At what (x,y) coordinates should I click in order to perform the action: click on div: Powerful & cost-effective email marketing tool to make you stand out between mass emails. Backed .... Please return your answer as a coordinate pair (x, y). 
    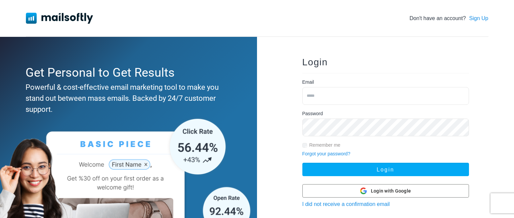
    Looking at the image, I should click on (127, 98).